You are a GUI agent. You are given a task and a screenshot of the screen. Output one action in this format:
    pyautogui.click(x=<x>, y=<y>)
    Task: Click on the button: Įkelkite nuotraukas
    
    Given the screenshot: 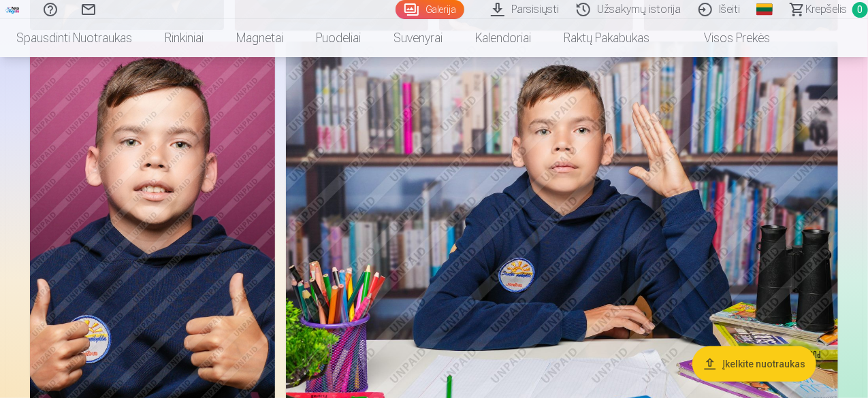 What is the action you would take?
    pyautogui.click(x=754, y=364)
    